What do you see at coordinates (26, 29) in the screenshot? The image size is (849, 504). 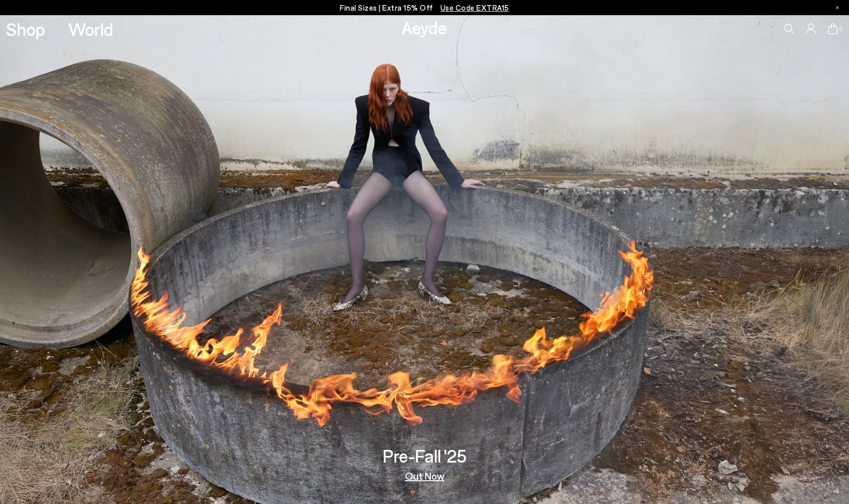 I see `a: Shop` at bounding box center [26, 29].